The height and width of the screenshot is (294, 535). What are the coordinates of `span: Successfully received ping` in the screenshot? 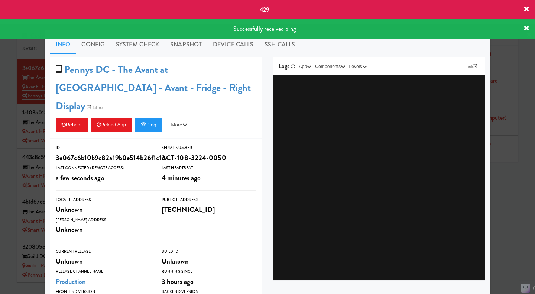 It's located at (265, 29).